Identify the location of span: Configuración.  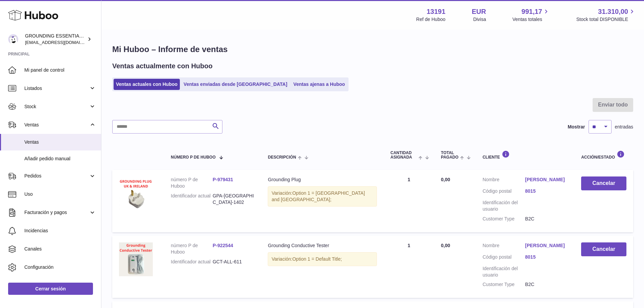
(60, 267).